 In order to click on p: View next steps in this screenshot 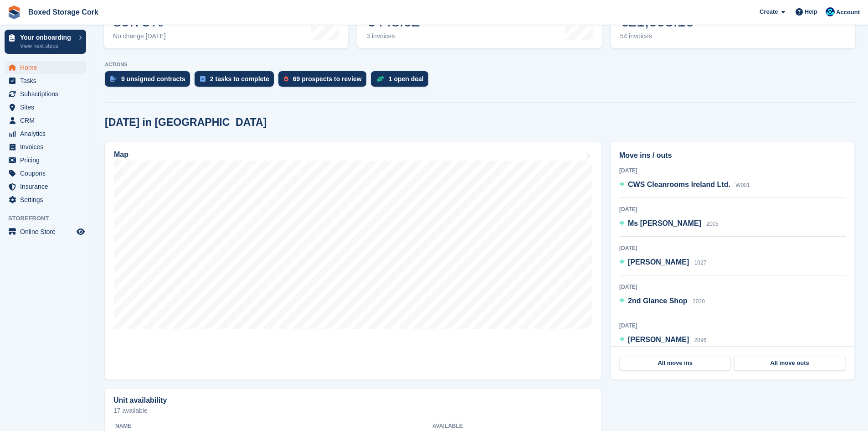, I will do `click(47, 46)`.